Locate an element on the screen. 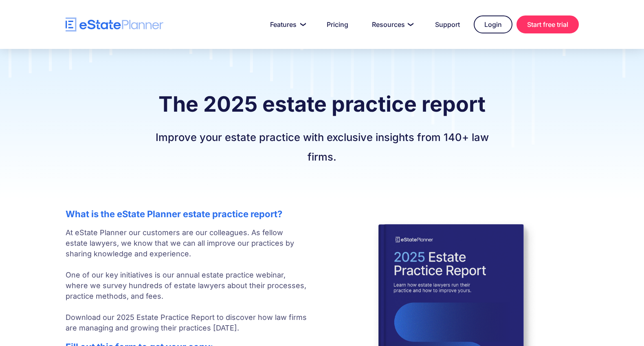 The image size is (644, 346). a: home is located at coordinates (115, 25).